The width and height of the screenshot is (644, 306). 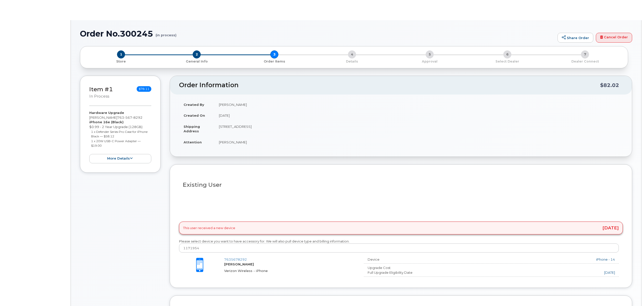 I want to click on div: $82.02, so click(x=609, y=85).